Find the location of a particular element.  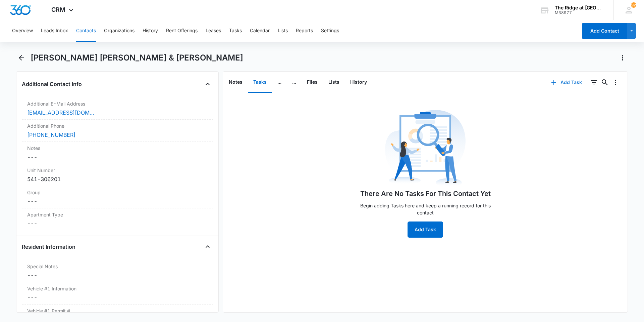

button: Files is located at coordinates (312, 82).